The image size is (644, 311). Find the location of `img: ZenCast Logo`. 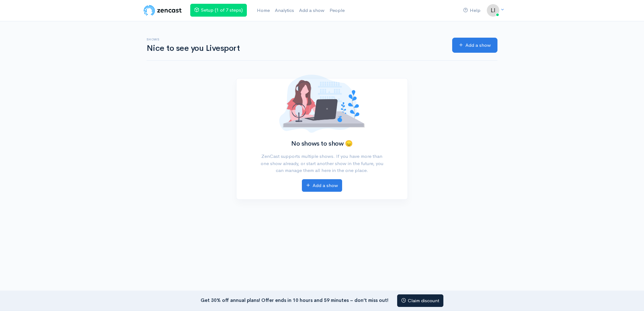

img: ZenCast Logo is located at coordinates (162, 11).